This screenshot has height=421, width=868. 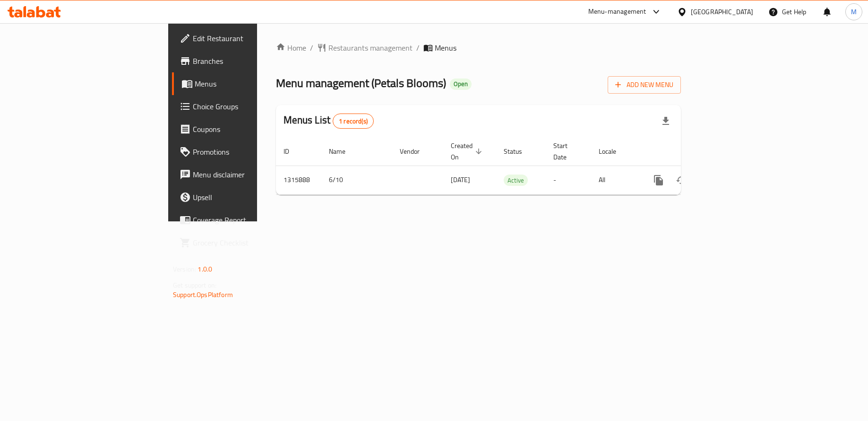 What do you see at coordinates (249, 129) in the screenshot?
I see `span: Coupons` at bounding box center [249, 129].